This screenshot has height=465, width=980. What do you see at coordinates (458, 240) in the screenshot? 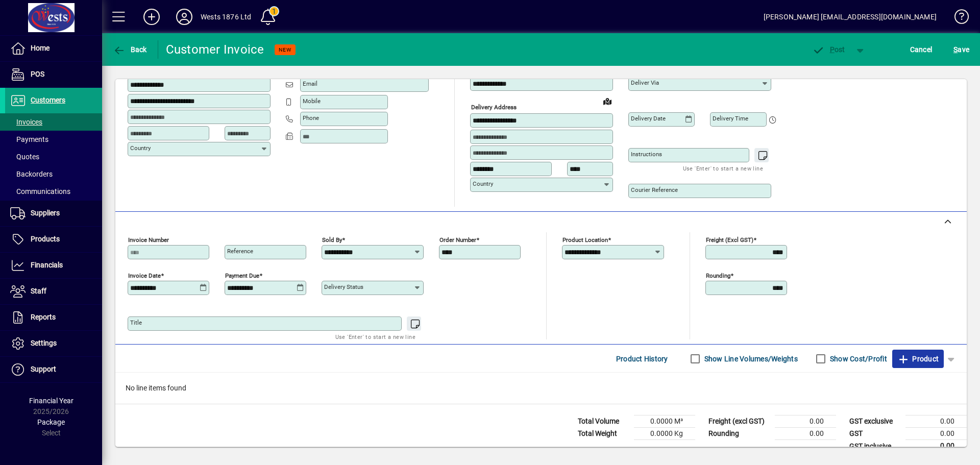
I see `mat-label: Order number` at bounding box center [458, 240].